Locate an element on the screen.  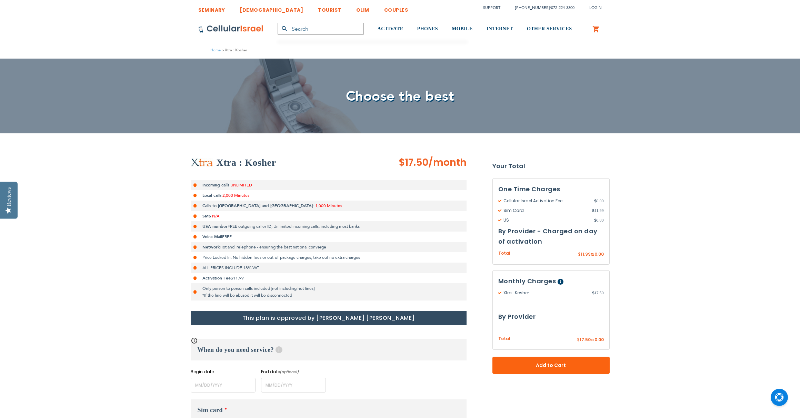
a: ACTIVATE is located at coordinates (390, 29).